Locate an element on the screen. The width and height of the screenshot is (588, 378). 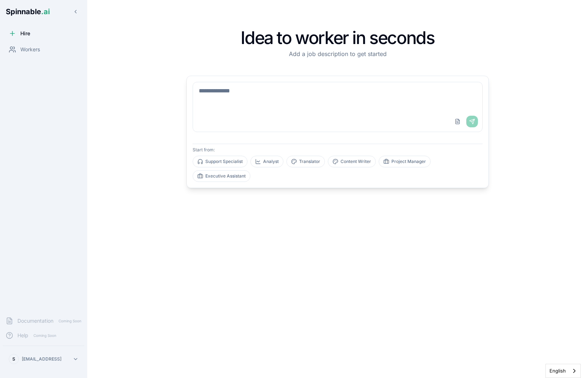
button: Executive Assistant is located at coordinates (222, 176).